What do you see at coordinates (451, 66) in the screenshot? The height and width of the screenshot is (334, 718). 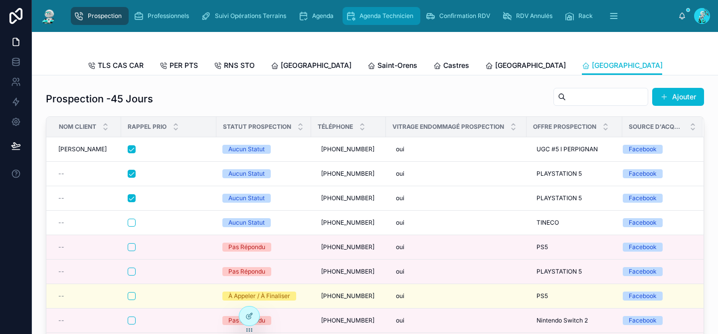 I see `a: Castres` at bounding box center [451, 66].